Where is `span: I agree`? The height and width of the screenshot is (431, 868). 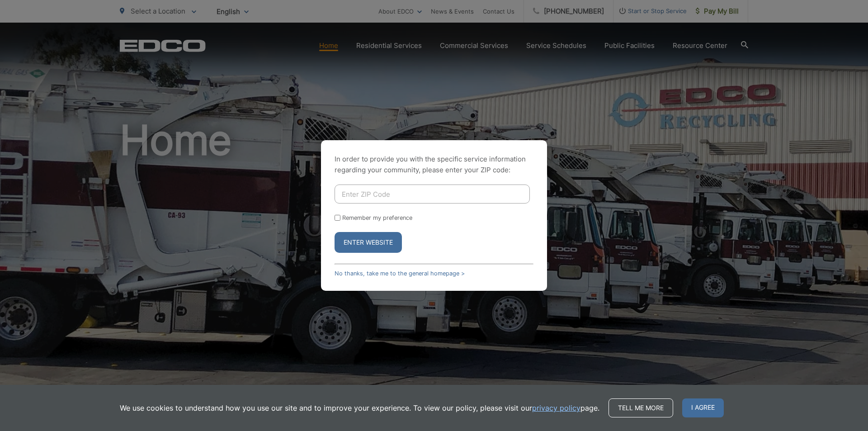
span: I agree is located at coordinates (703, 408).